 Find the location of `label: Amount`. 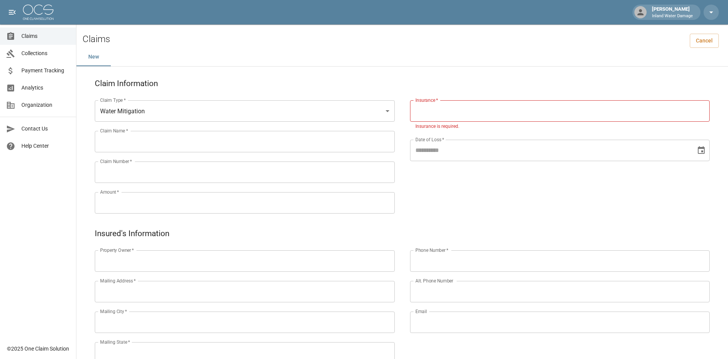

label: Amount is located at coordinates (110, 192).